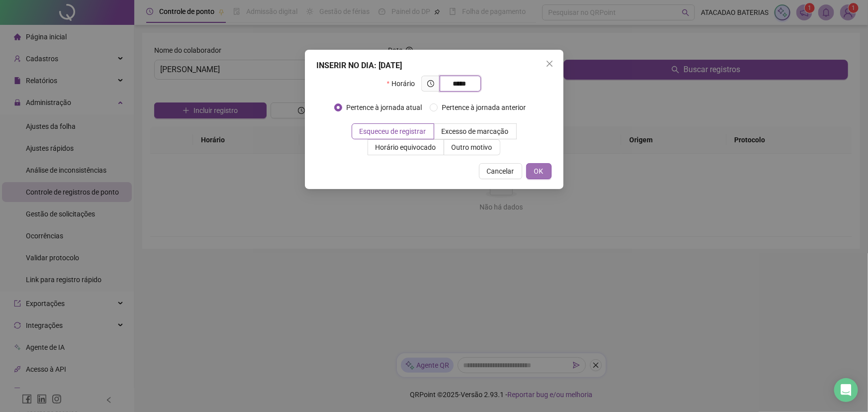  I want to click on span: Esqueceu de registrar, so click(393, 131).